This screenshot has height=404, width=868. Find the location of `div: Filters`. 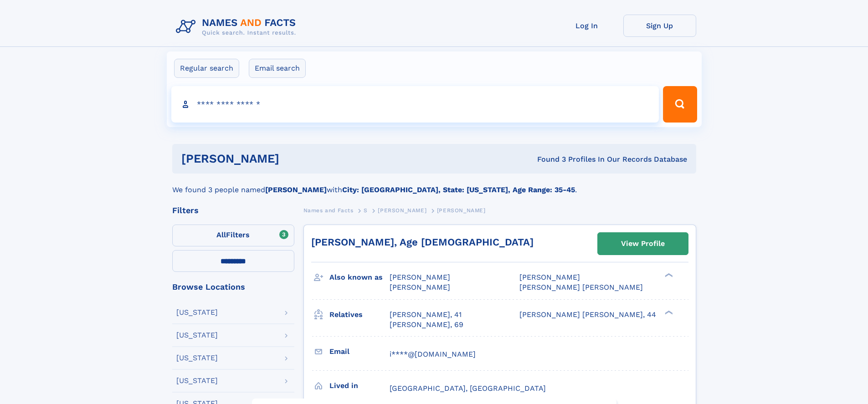

div: Filters is located at coordinates (233, 210).